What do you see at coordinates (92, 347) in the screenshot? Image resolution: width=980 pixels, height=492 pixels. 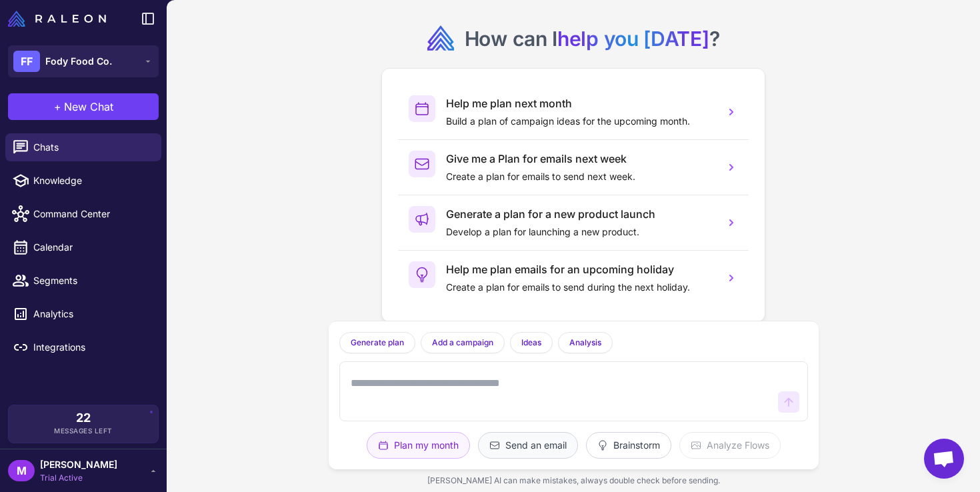 I see `span: Integrations` at bounding box center [92, 347].